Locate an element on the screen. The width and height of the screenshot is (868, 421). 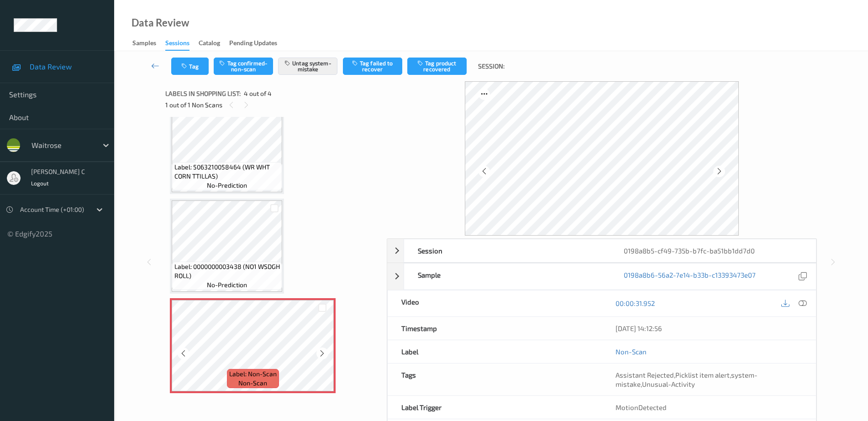
div: Timestamp is located at coordinates (495, 328).